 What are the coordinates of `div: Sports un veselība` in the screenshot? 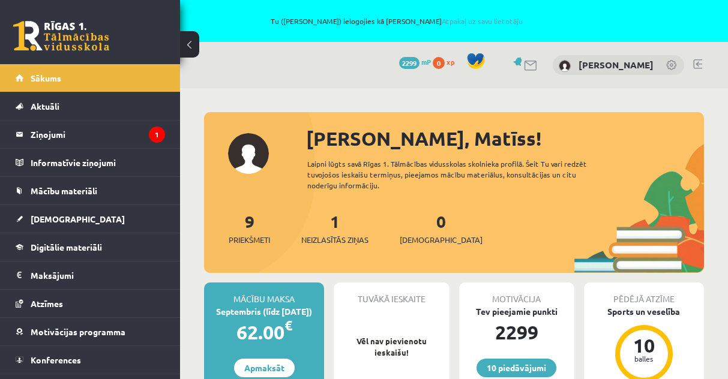 It's located at (644, 312).